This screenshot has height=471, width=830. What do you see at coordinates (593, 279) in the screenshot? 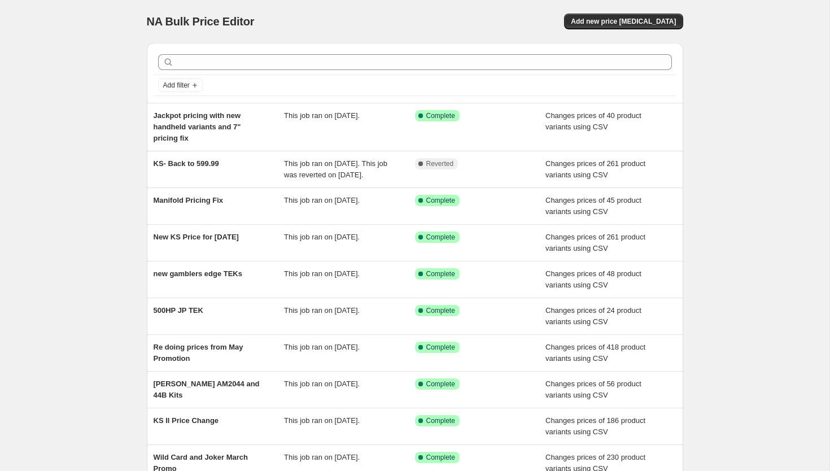
I see `span: Changes prices of 48 product variants using CSV` at bounding box center [593, 279].